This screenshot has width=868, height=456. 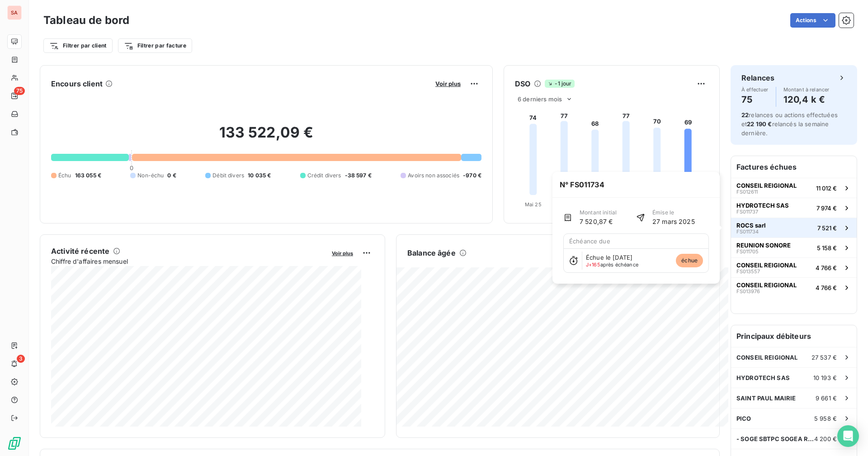 I want to click on span: N° FS011734, so click(x=582, y=185).